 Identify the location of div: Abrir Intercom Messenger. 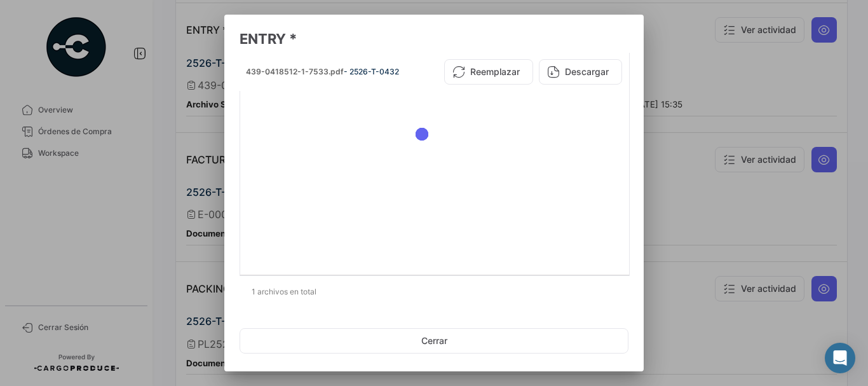
(840, 358).